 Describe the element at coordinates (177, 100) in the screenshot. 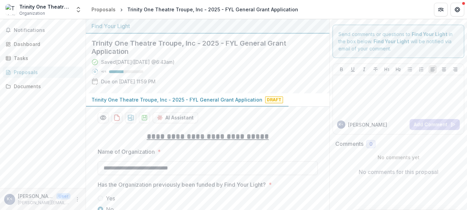

I see `p: Trinity One Theatre Troupe, Inc - 2025 - FYL General Grant Application` at that location.